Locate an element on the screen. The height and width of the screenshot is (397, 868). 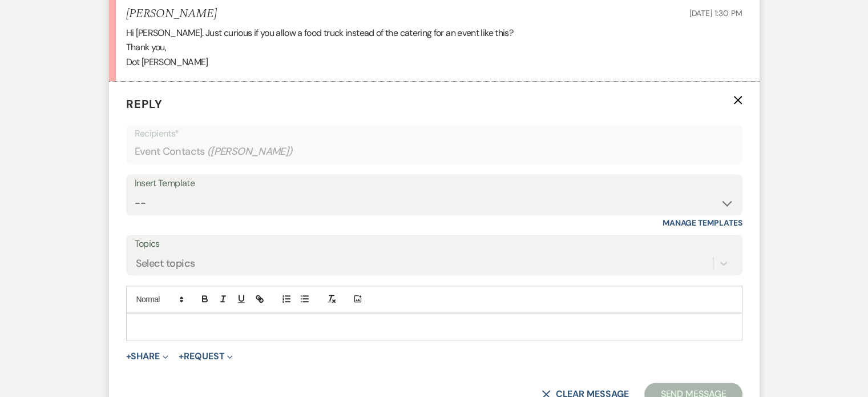
p: Recipients* is located at coordinates (435, 134).